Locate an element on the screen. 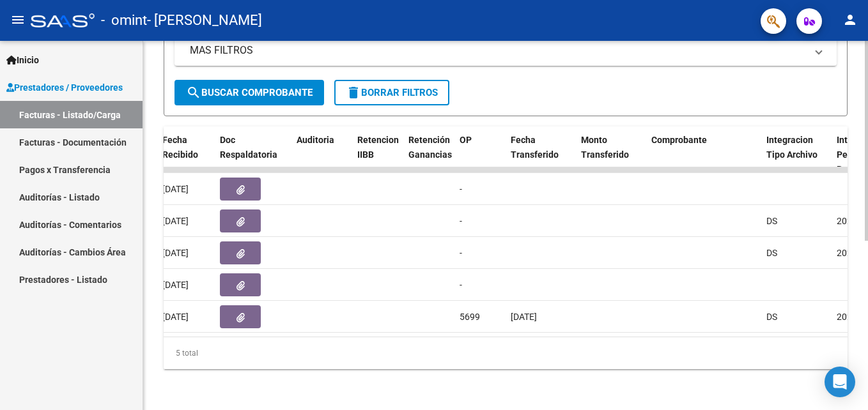 Image resolution: width=868 pixels, height=410 pixels. div: Open Intercom Messenger is located at coordinates (840, 382).